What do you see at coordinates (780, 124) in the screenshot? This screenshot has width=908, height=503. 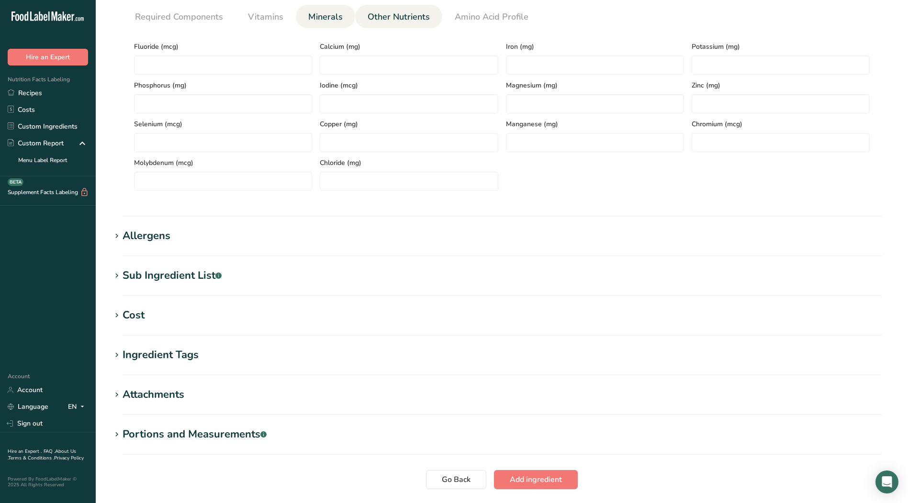 I see `span: Chromium (mcg)` at bounding box center [780, 124].